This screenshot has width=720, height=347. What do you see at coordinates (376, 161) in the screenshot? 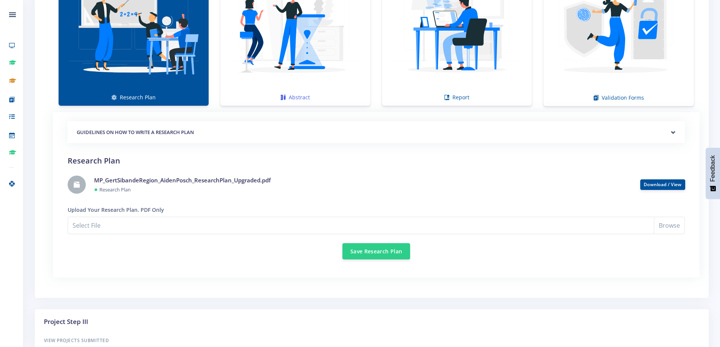
I see `h2: Research Plan` at bounding box center [376, 161].